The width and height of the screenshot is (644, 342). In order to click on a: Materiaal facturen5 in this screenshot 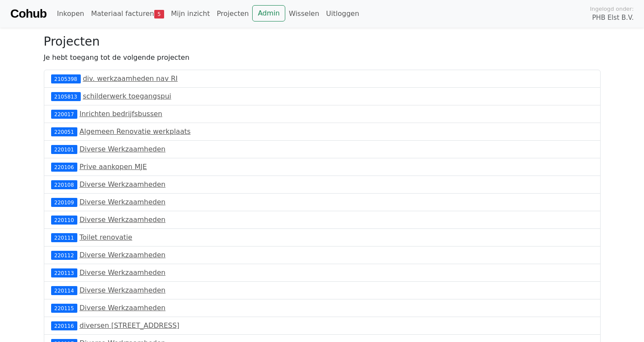, I will do `click(127, 14)`.